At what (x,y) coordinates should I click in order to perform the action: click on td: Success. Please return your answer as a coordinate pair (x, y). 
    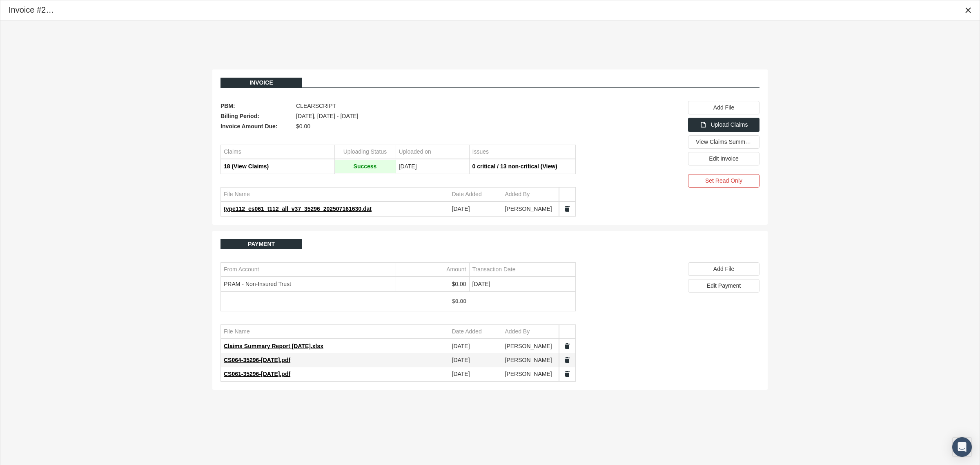
    Looking at the image, I should click on (365, 166).